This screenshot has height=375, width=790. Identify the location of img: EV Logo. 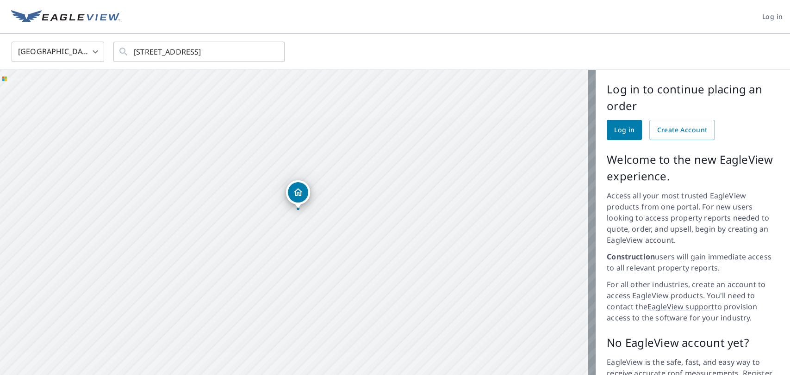
(66, 17).